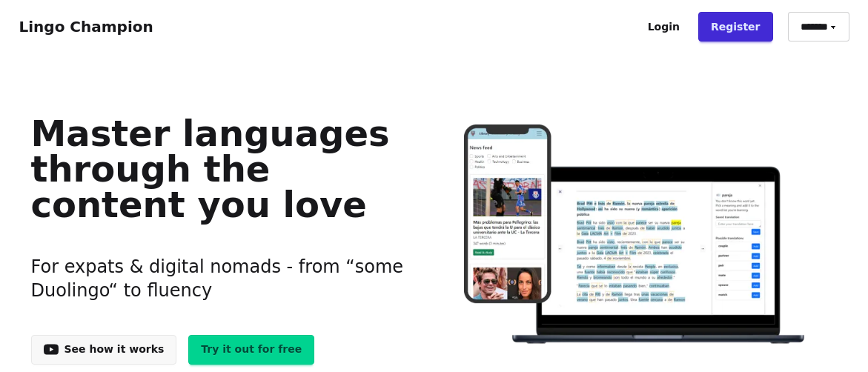 This screenshot has height=372, width=868. I want to click on a: Lingo Champion, so click(86, 26).